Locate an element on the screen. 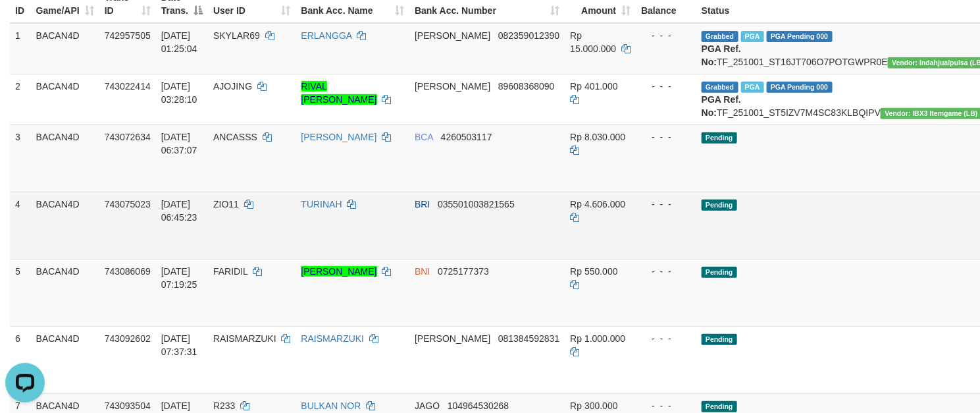 The width and height of the screenshot is (980, 413). span: Copy 89608368090 to clipboard is located at coordinates (527, 87).